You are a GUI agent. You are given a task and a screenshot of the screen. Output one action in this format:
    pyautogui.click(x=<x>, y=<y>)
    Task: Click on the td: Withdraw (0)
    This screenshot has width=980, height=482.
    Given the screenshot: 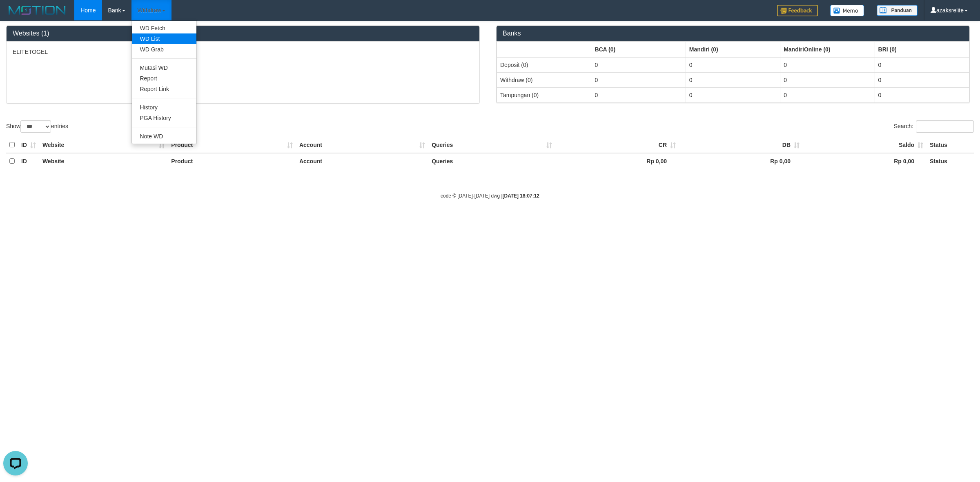 What is the action you would take?
    pyautogui.click(x=544, y=80)
    